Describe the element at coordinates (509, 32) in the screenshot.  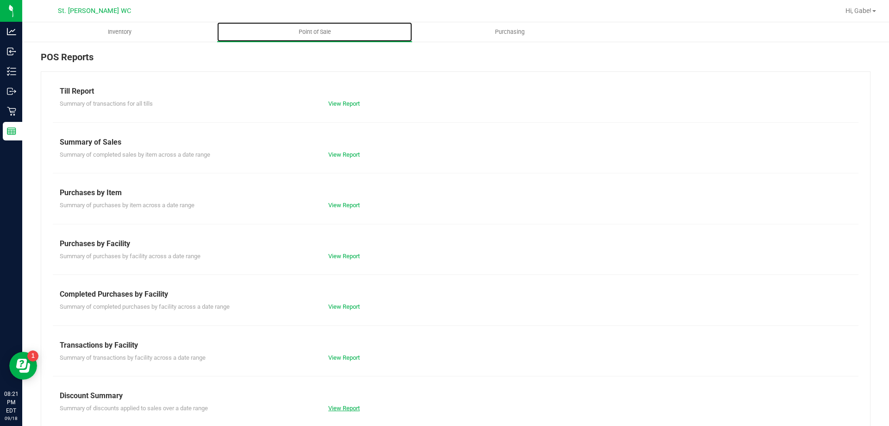
I see `a: Purchasing` at that location.